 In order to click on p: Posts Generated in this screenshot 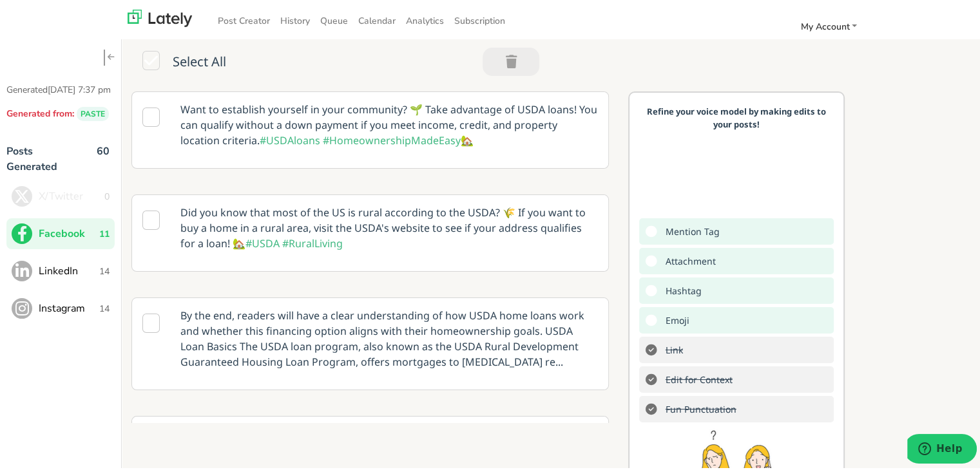, I will do `click(39, 157)`.